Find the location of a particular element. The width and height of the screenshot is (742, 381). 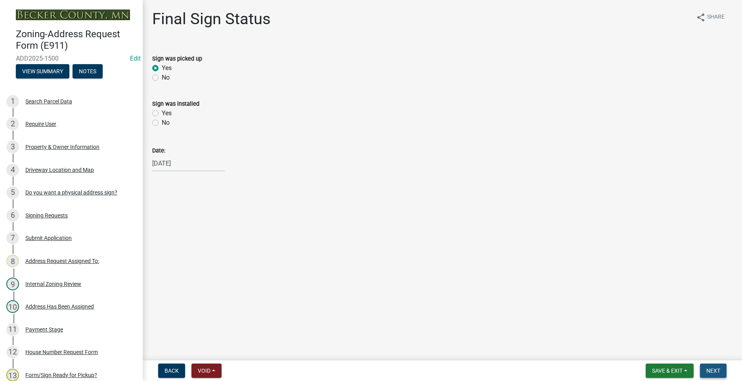

img: Becker County, Minnesota is located at coordinates (73, 15).